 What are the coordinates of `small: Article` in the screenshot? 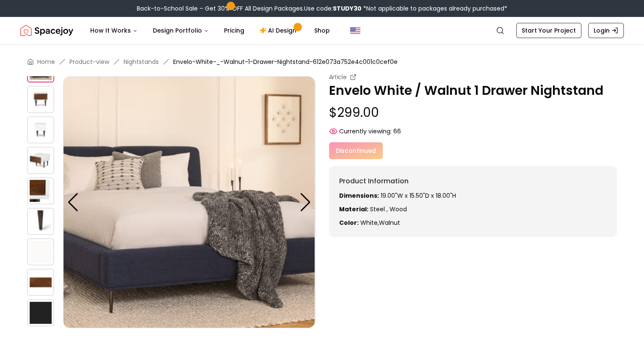 It's located at (338, 77).